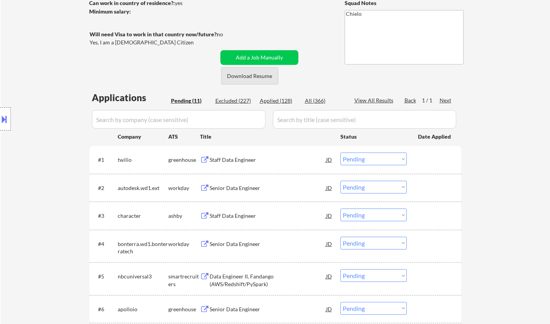 This screenshot has width=550, height=324. Describe the element at coordinates (268, 280) in the screenshot. I see `div: Data Engineer II, Fandango (AWS/Redshift/PySpark)` at that location.